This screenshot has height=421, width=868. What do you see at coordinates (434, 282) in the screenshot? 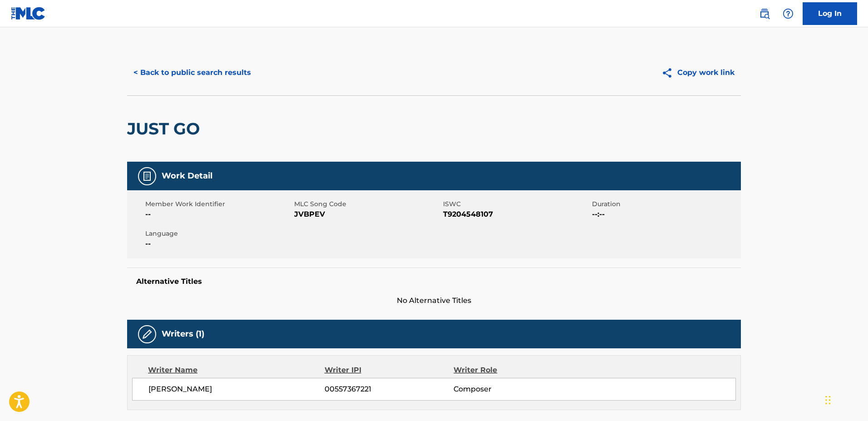
I see `h5: Alternative Titles` at bounding box center [434, 282].